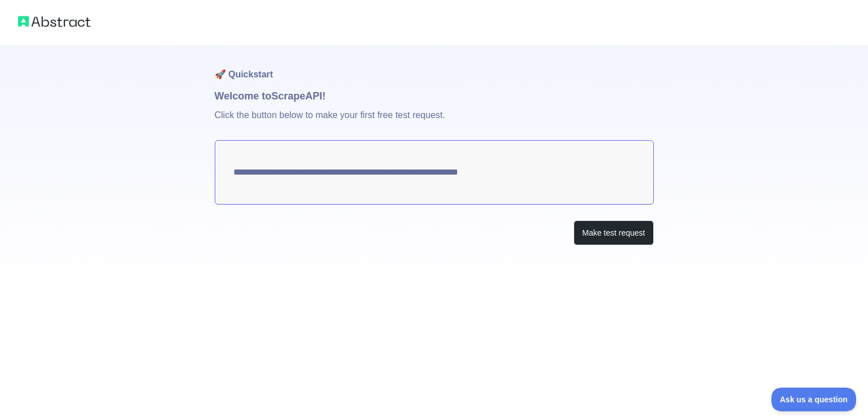  Describe the element at coordinates (613, 233) in the screenshot. I see `button: Make test request` at that location.